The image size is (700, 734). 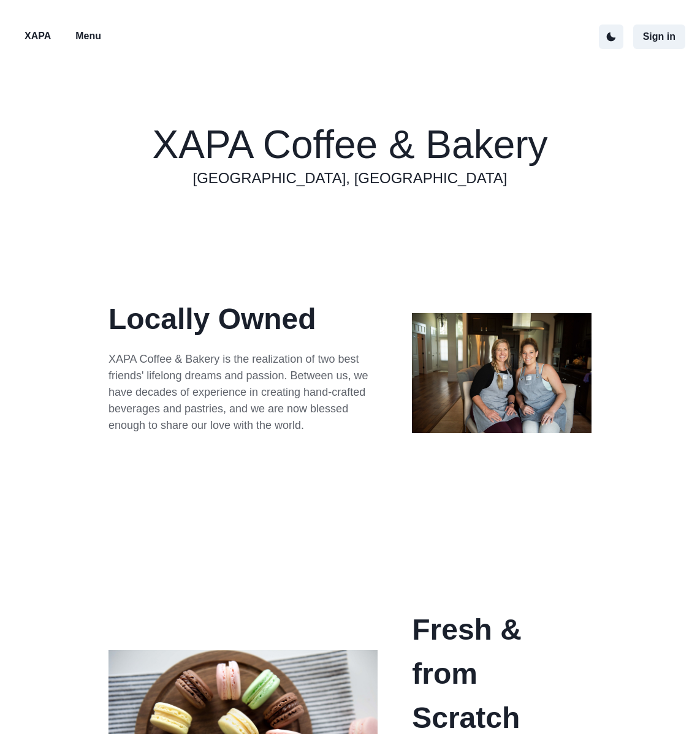 What do you see at coordinates (611, 37) in the screenshot?
I see `button: active dark theme mode` at bounding box center [611, 37].